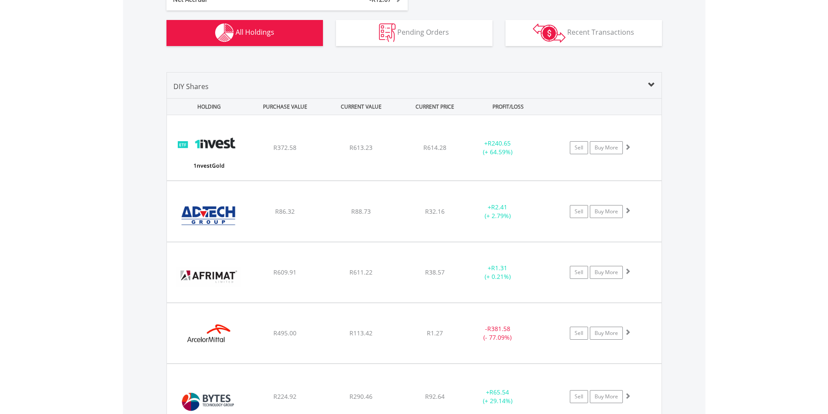  Describe the element at coordinates (498, 212) in the screenshot. I see `div: + (+ 2.79%)` at that location.